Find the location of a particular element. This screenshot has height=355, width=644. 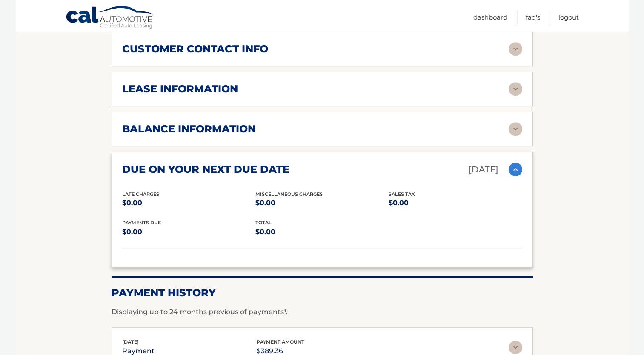

span: payment amount is located at coordinates (280, 342).